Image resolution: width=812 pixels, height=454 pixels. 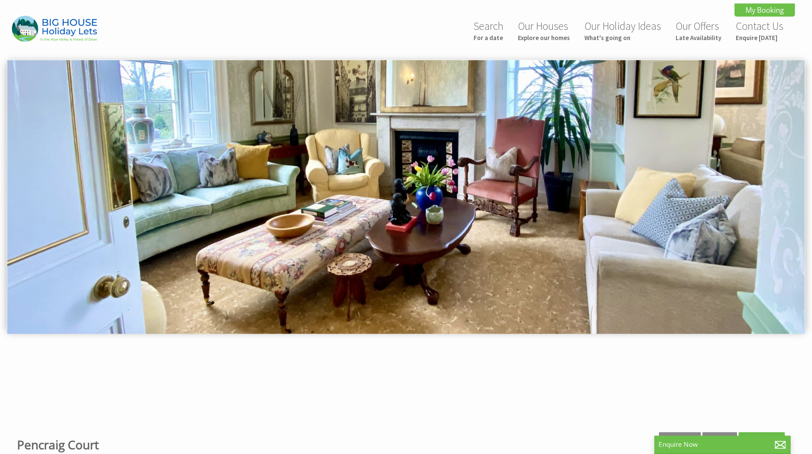 What do you see at coordinates (623, 30) in the screenshot?
I see `a: Our Holiday IdeasWhat's going on` at bounding box center [623, 30].